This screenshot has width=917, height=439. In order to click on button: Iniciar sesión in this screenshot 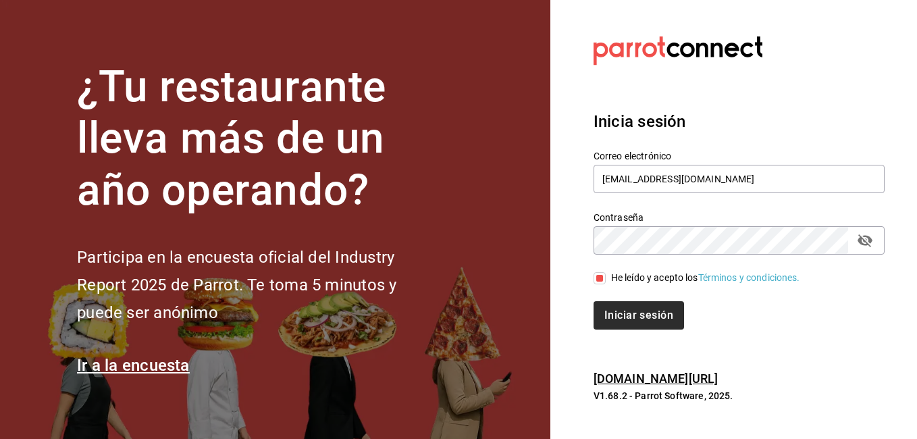, I will do `click(639, 315)`.